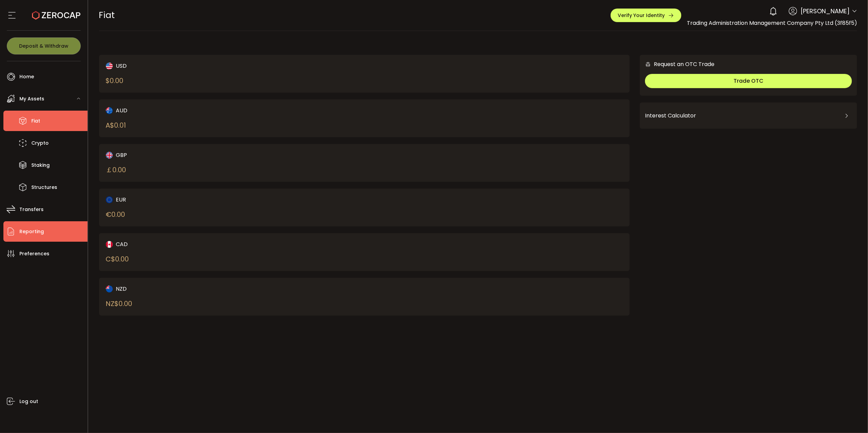 This screenshot has height=433, width=868. What do you see at coordinates (44, 46) in the screenshot?
I see `span: Deposit & Withdraw` at bounding box center [44, 46].